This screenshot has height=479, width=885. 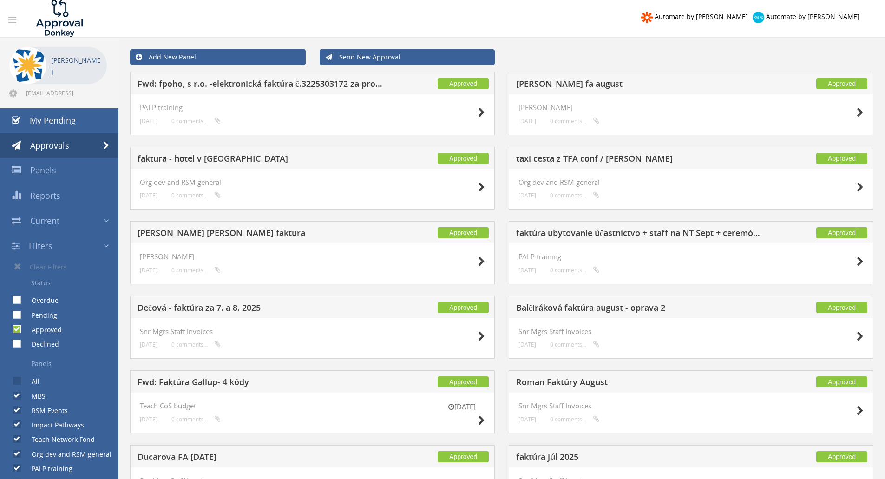 I want to click on a: Panels, so click(x=63, y=364).